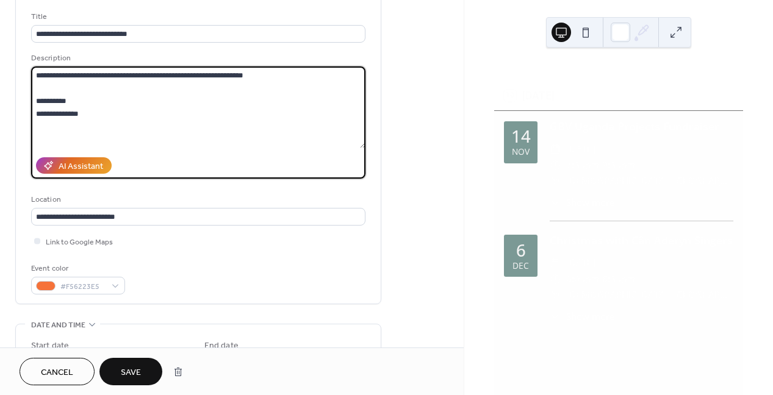 The width and height of the screenshot is (773, 395). Describe the element at coordinates (57, 371) in the screenshot. I see `a: Cancel` at that location.